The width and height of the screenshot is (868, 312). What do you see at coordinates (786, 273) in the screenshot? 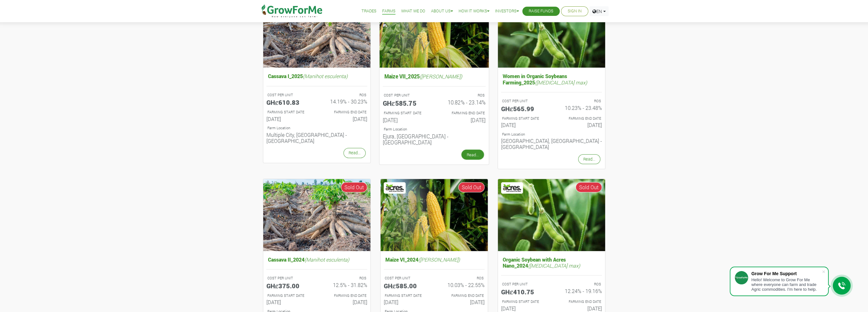
I see `div: Grow For Me Support` at bounding box center [786, 273].